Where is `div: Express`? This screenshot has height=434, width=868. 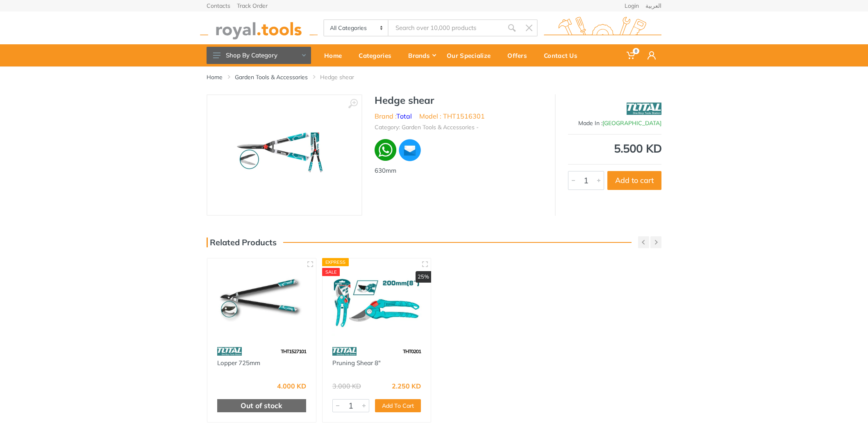
div: Express is located at coordinates (336, 262).